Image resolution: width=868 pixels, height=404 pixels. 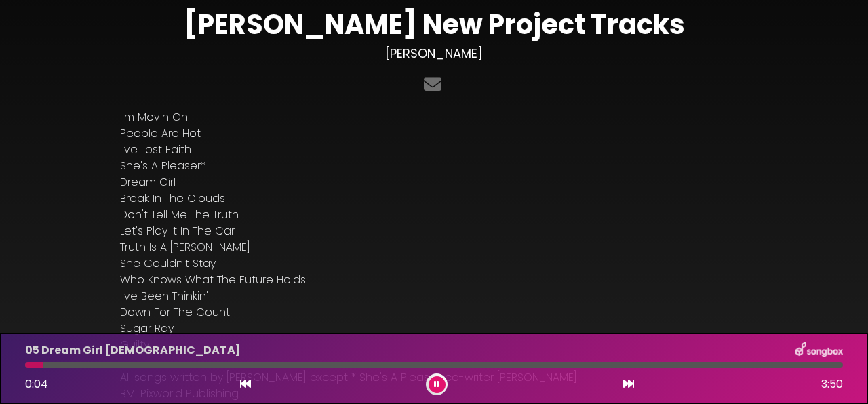 What do you see at coordinates (434, 313) in the screenshot?
I see `p: Down For The Count` at bounding box center [434, 313].